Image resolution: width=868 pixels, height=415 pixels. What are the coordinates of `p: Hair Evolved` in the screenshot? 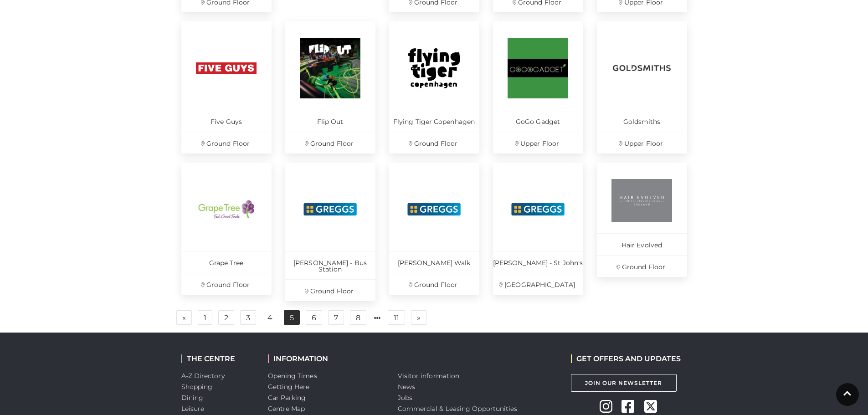 It's located at (642, 244).